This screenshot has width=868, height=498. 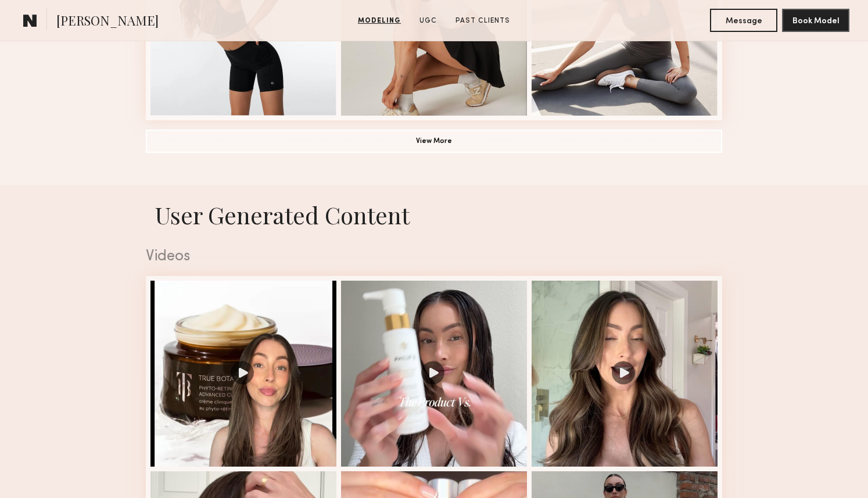 I want to click on a: UGC, so click(x=428, y=21).